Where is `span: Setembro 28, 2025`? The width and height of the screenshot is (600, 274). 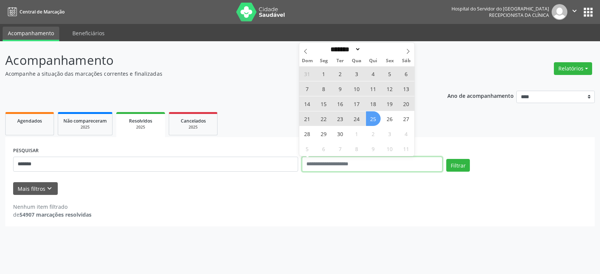 span: Setembro 28, 2025 is located at coordinates (307, 133).